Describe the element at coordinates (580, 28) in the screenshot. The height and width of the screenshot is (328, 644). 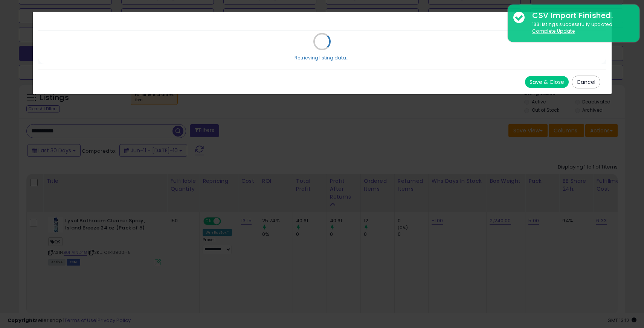
I see `div: 133 listings successfully updated.` at that location.